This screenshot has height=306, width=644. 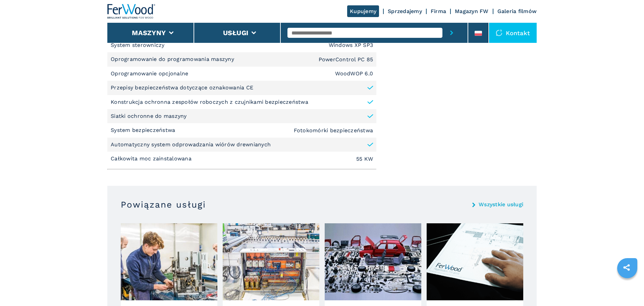 What do you see at coordinates (364, 160) in the screenshot?
I see `em: 55 KW` at bounding box center [364, 160].